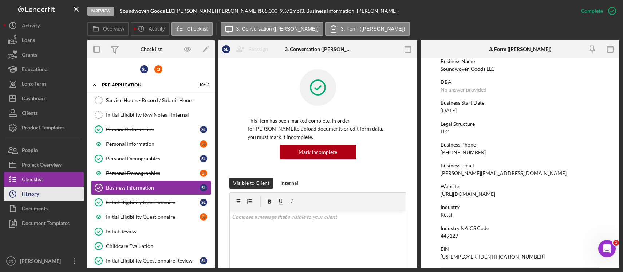  Describe the element at coordinates (445, 132) in the screenshot. I see `div: LLC` at that location.